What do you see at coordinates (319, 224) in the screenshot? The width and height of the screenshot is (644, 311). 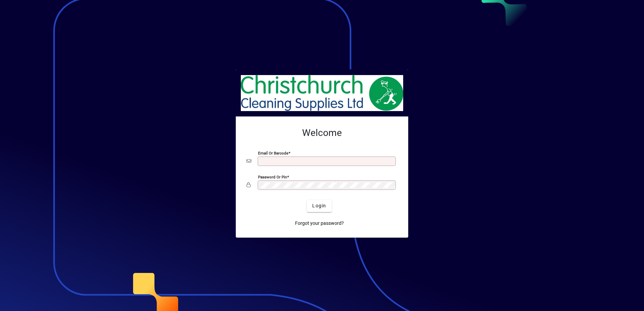 I see `a: Forgot your password?` at bounding box center [319, 224].